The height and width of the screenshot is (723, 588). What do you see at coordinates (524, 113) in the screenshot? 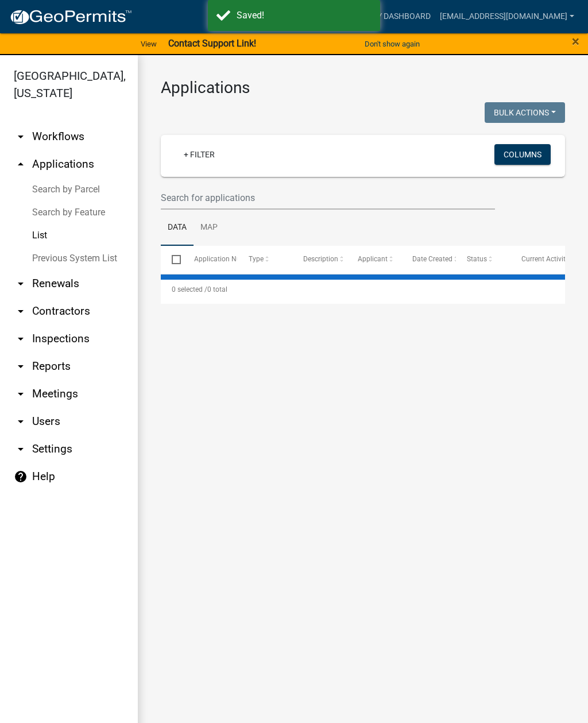
I see `button: Bulk Actions` at bounding box center [524, 113].